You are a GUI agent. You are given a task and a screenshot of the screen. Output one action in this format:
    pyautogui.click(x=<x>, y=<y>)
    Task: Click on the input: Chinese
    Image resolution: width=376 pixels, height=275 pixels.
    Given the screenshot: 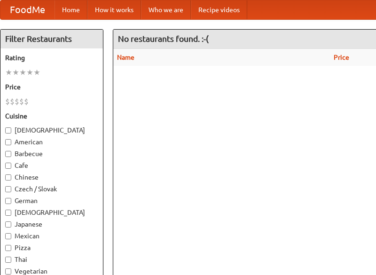 What is the action you would take?
    pyautogui.click(x=8, y=177)
    